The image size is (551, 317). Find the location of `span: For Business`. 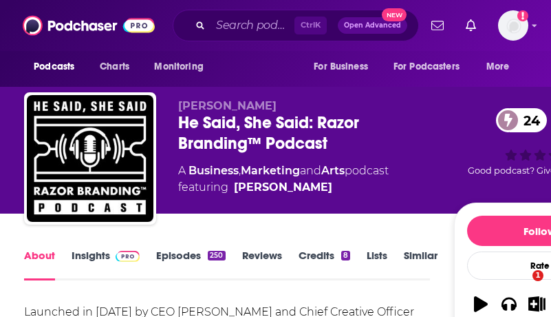

span: For Business is located at coordinates (341, 67).